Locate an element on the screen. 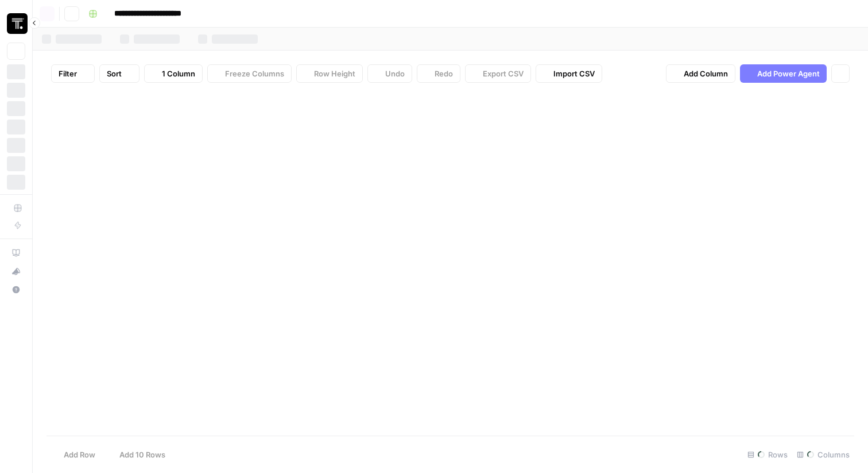 The height and width of the screenshot is (473, 868). button: Filter is located at coordinates (73, 73).